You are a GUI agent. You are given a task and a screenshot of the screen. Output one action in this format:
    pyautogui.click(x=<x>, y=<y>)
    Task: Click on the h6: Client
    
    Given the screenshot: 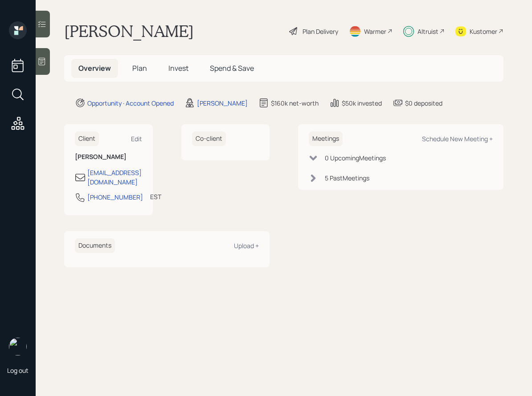 What is the action you would take?
    pyautogui.click(x=87, y=138)
    